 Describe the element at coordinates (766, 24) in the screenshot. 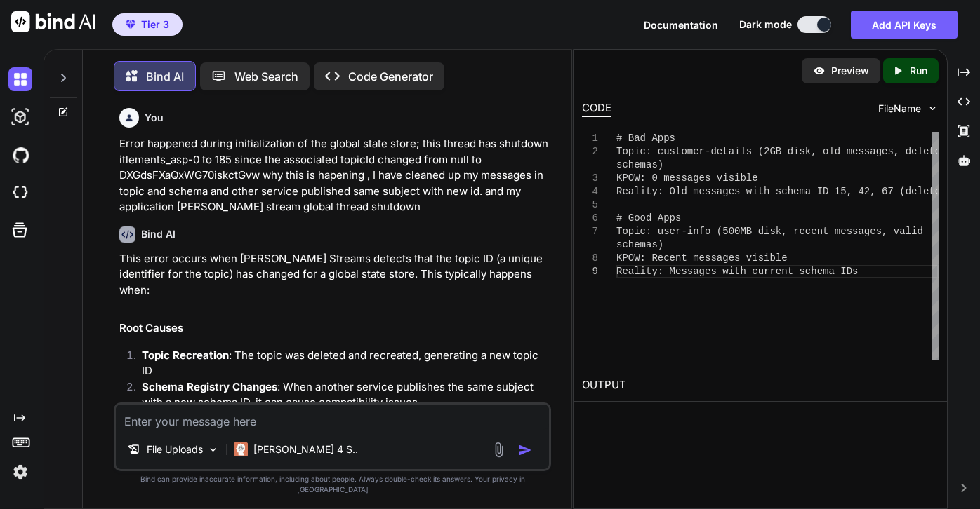

I see `span: Dark mode` at that location.